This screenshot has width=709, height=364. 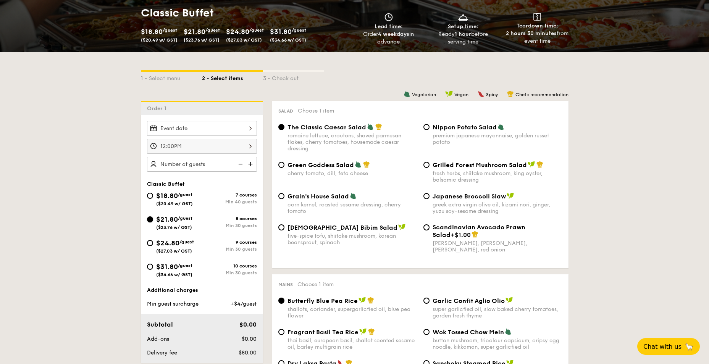 What do you see at coordinates (282, 301) in the screenshot?
I see `input: Butterfly Blue Pea Riceshallots, coriander, supergarlicfied oil, blue pea flower` at bounding box center [282, 301].